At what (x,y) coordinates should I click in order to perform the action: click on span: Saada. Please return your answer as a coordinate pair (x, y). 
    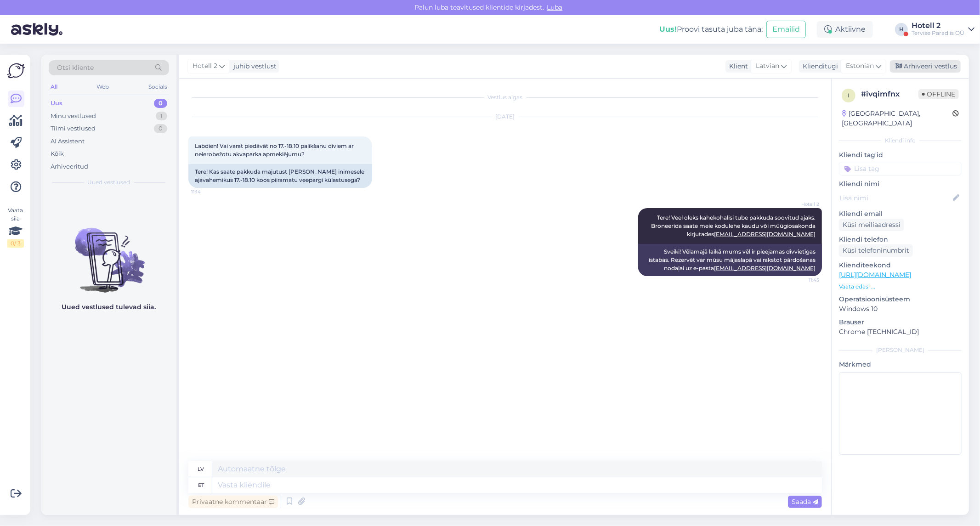
    Looking at the image, I should click on (805, 502).